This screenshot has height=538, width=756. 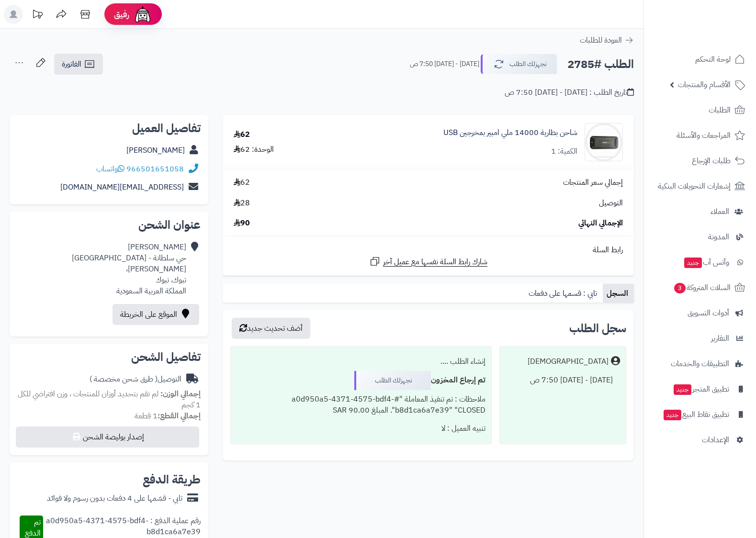 I want to click on span: المراجعات والأسئلة, so click(x=704, y=136).